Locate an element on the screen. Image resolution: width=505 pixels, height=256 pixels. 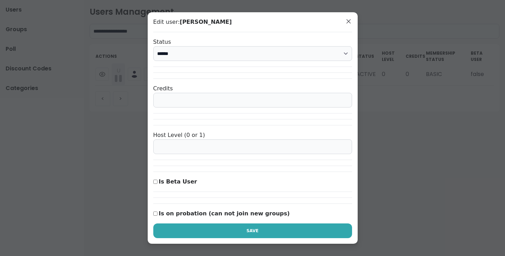
div: Host Level (0 or 1) is located at coordinates (253, 135).